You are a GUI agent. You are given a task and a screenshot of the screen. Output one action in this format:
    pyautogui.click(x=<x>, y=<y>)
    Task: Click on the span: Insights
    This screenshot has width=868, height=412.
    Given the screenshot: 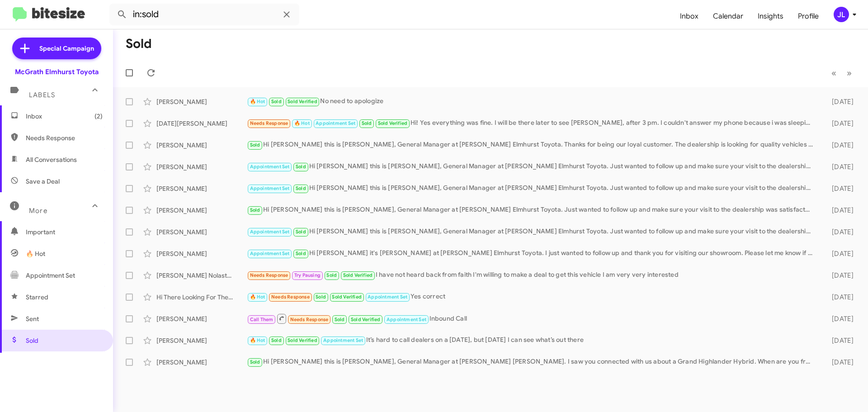 What is the action you would take?
    pyautogui.click(x=771, y=16)
    